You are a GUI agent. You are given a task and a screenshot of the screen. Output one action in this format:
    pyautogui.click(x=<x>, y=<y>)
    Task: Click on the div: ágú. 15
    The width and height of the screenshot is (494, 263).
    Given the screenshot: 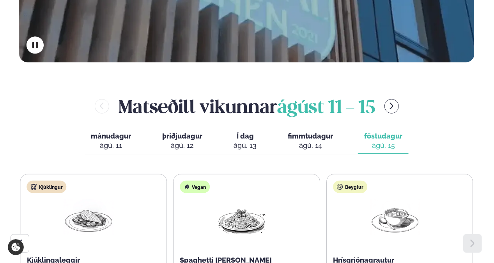 What is the action you would take?
    pyautogui.click(x=383, y=146)
    